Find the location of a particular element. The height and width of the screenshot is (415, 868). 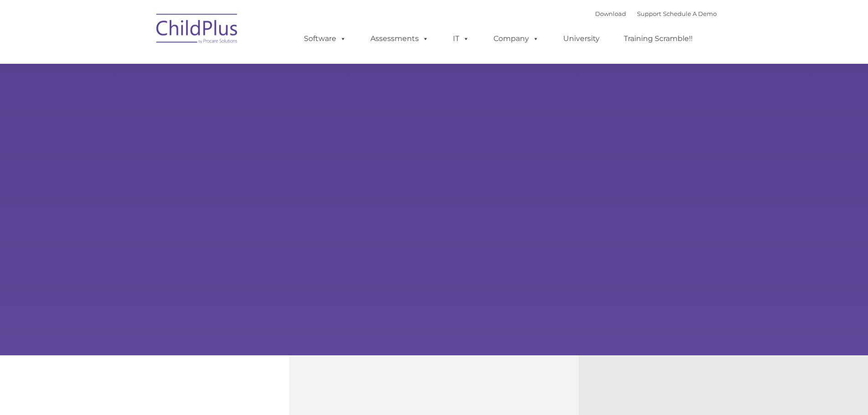

a: Assessments is located at coordinates (400, 39).